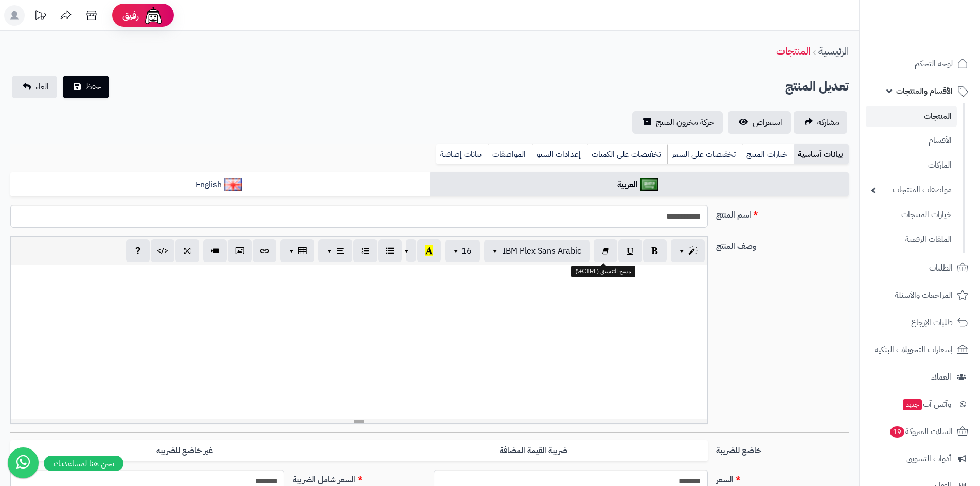 This screenshot has width=980, height=486. Describe the element at coordinates (941, 377) in the screenshot. I see `span: العملاء` at that location.